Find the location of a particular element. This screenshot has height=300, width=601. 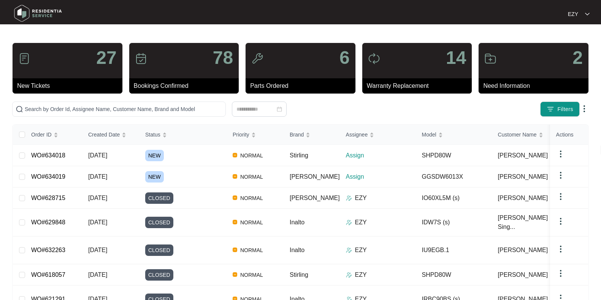

img: search-icon is located at coordinates (19, 109).